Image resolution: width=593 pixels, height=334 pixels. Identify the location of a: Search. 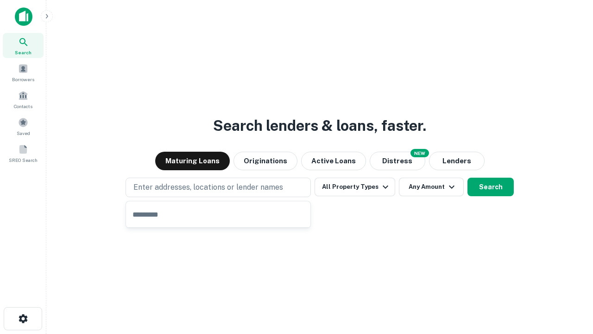
(23, 45).